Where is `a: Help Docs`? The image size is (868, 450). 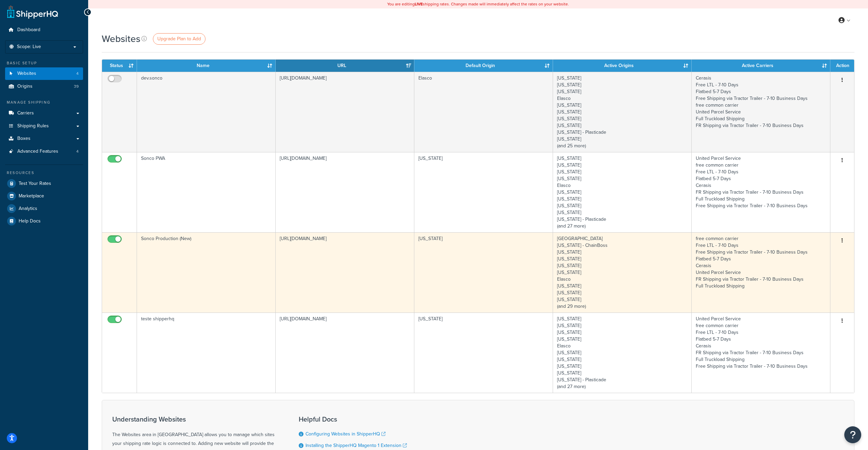 a: Help Docs is located at coordinates (44, 221).